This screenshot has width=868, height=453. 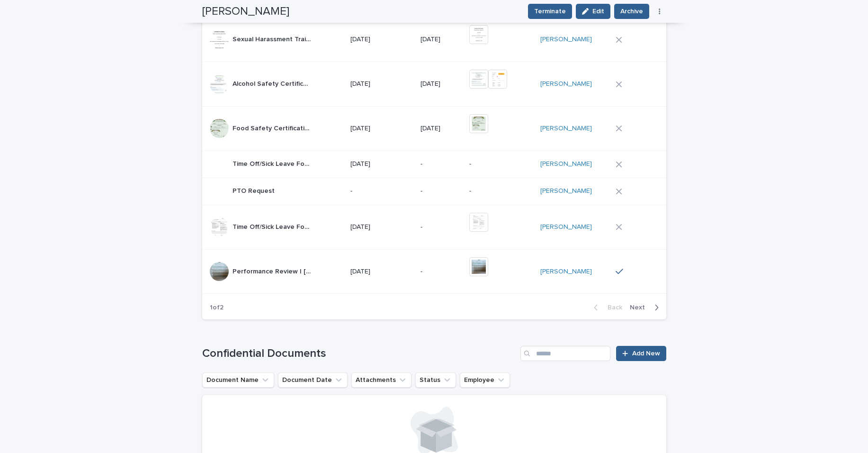 What do you see at coordinates (598, 11) in the screenshot?
I see `span: Edit` at bounding box center [598, 11].